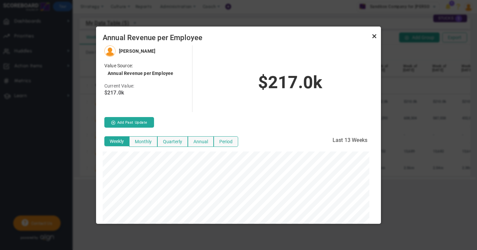 The image size is (477, 250). Describe the element at coordinates (110, 51) in the screenshot. I see `img: Tom Johnson` at that location.